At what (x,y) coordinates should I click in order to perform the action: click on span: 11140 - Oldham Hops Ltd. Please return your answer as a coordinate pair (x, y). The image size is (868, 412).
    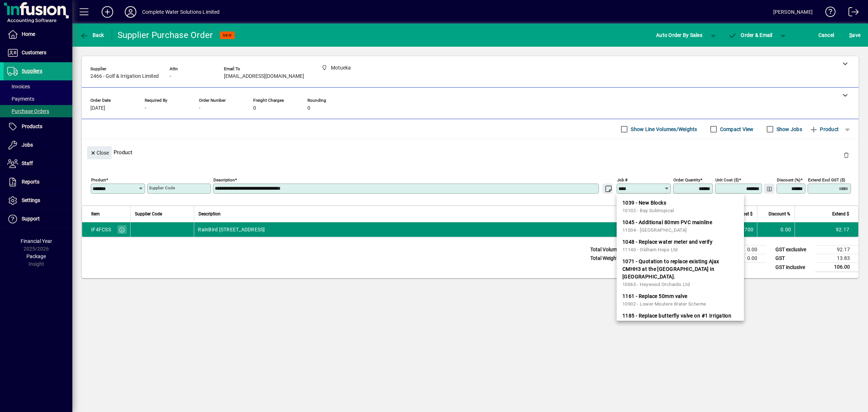
    Looking at the image, I should click on (650, 249).